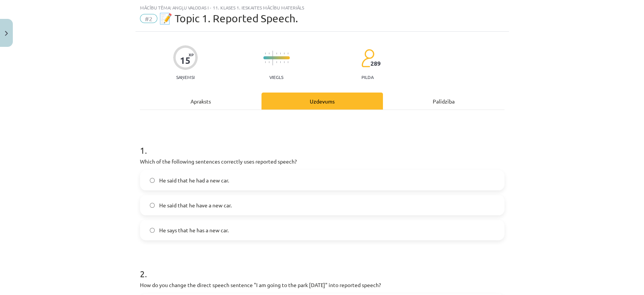  Describe the element at coordinates (375, 63) in the screenshot. I see `span: 289` at that location.